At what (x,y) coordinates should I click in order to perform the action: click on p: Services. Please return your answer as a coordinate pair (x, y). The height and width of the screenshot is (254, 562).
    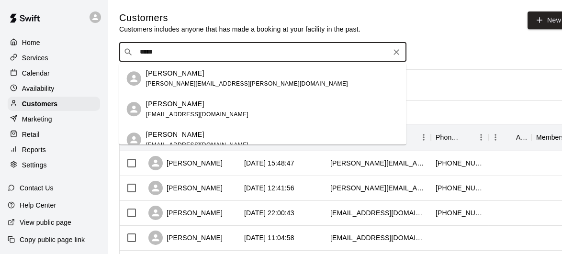
    Looking at the image, I should click on (35, 58).